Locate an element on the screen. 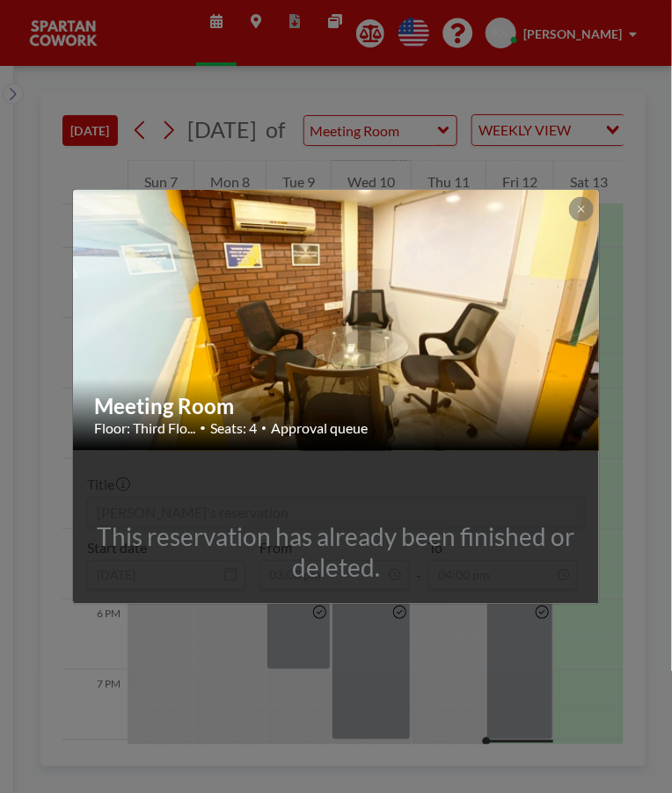 This screenshot has width=672, height=793. span: Floor: Third Flo... is located at coordinates (144, 428).